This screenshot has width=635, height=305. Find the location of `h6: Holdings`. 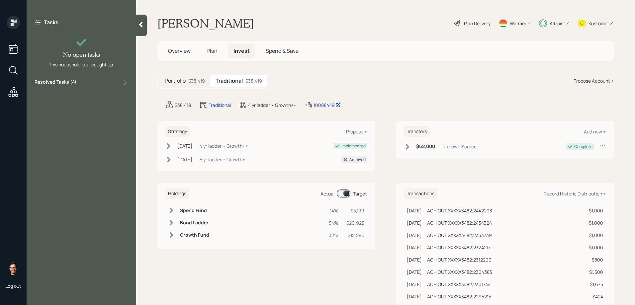

h6: Holdings is located at coordinates (177, 193).